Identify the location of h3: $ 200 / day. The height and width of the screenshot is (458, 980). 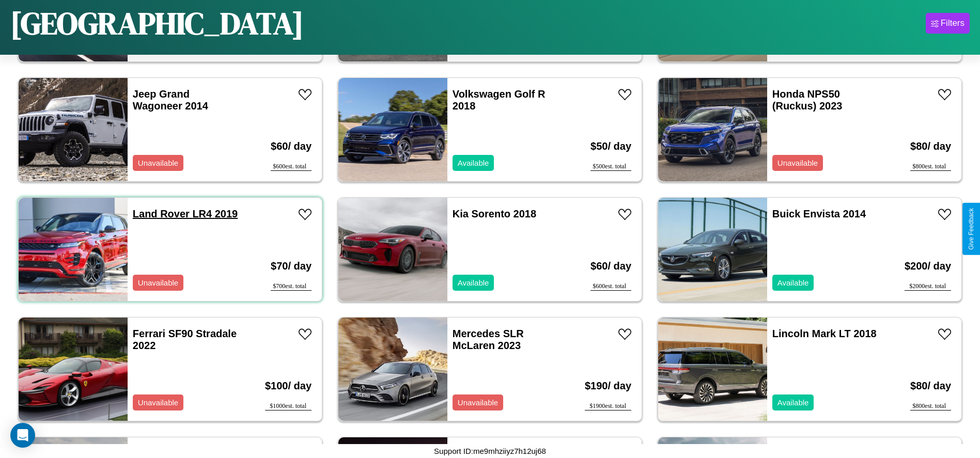
(927, 266).